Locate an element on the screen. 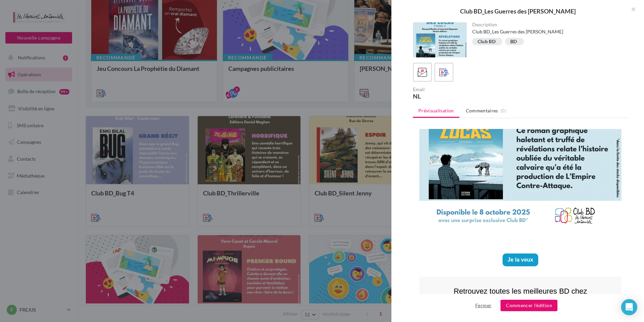 The width and height of the screenshot is (644, 322). div: Description is located at coordinates (547, 24).